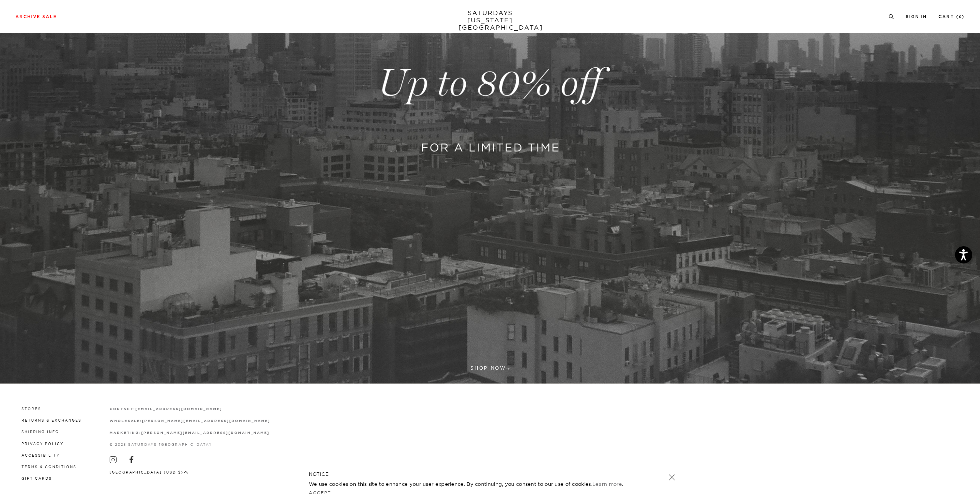 This screenshot has width=980, height=502. What do you see at coordinates (917, 16) in the screenshot?
I see `a: Sign In` at bounding box center [917, 16].